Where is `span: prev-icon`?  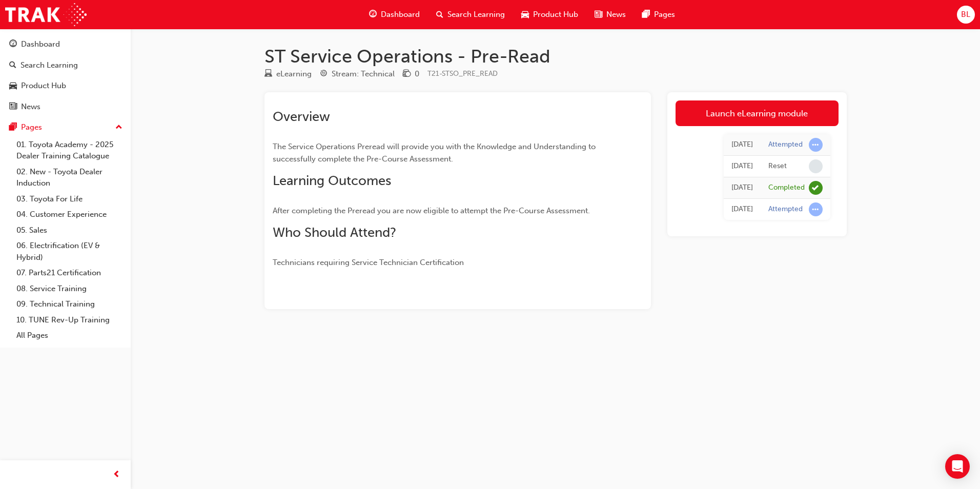 span: prev-icon is located at coordinates (116, 475).